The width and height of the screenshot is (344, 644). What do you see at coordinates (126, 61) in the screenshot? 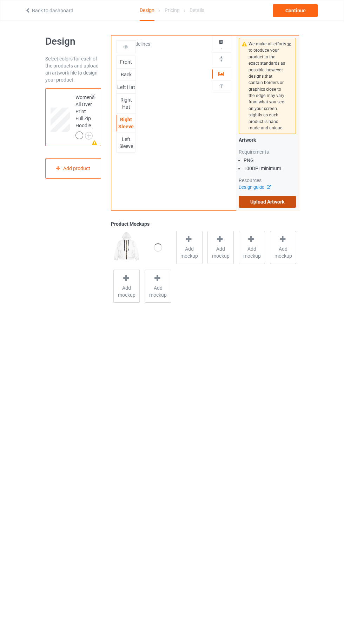
I see `div: Front` at bounding box center [126, 61].